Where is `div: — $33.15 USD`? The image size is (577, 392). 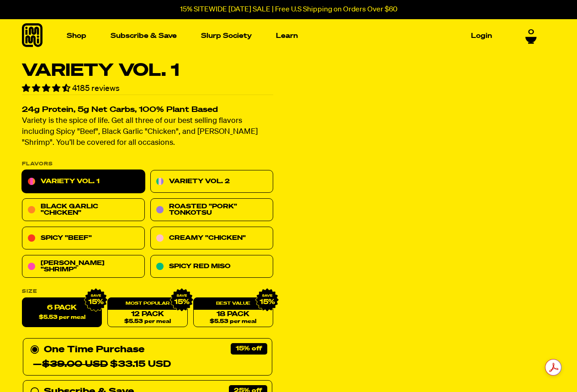
div: — $33.15 USD is located at coordinates (102, 364).